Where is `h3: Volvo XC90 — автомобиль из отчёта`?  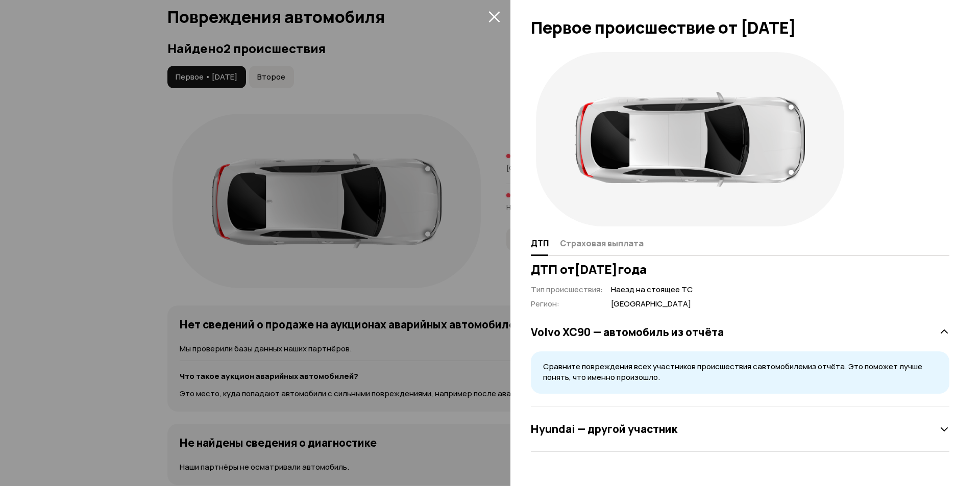 h3: Volvo XC90 — автомобиль из отчёта is located at coordinates (627, 332).